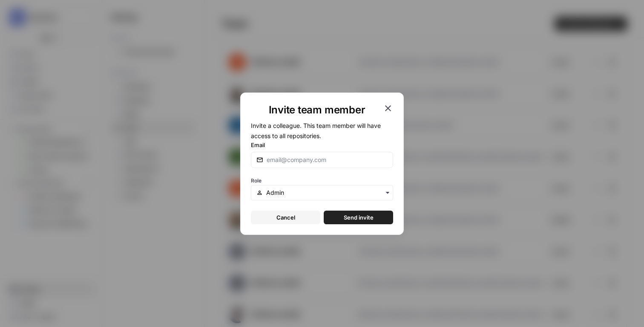  I want to click on input: Admin, so click(327, 193).